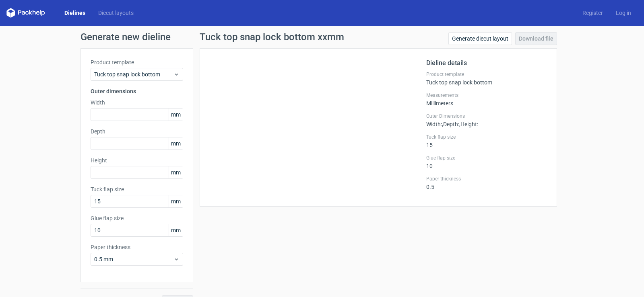  What do you see at coordinates (487, 95) in the screenshot?
I see `label: Measurements` at bounding box center [487, 95].